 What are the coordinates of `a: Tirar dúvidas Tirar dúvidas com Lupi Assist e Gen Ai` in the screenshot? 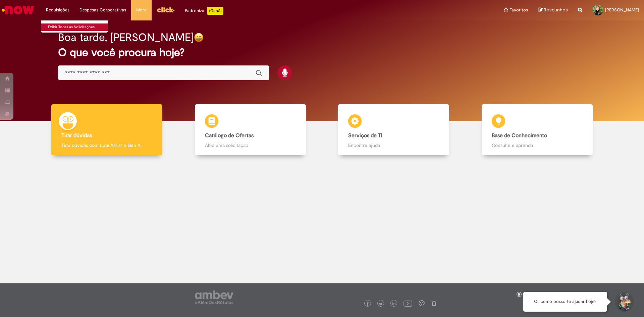 It's located at (107, 130).